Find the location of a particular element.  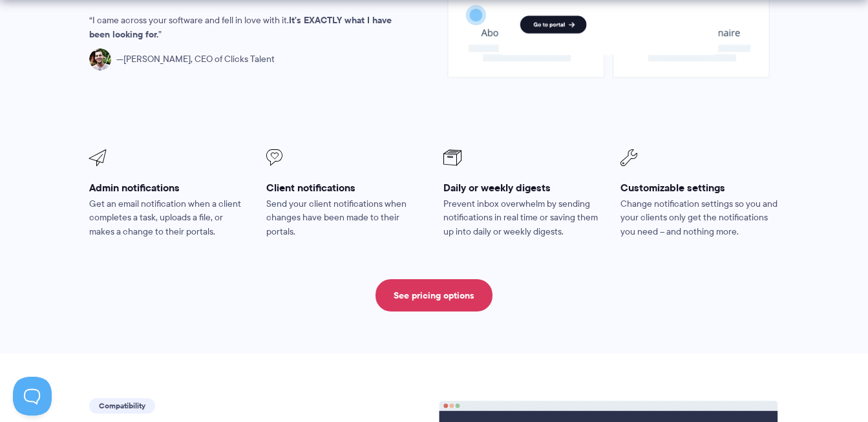

p: Send your client notifications when changes have been made to their portals. is located at coordinates (346, 218).